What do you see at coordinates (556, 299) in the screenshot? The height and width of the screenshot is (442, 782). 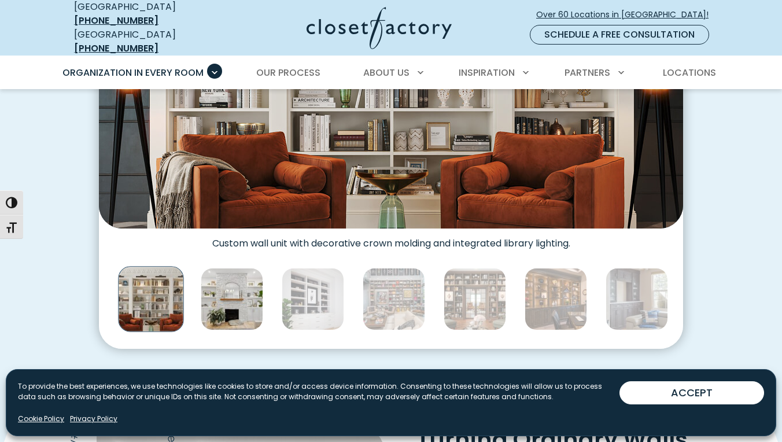 I see `img: Custom wood wall unit with built-in lighting, open display shelving, and lower closed cabinetry` at bounding box center [556, 299].